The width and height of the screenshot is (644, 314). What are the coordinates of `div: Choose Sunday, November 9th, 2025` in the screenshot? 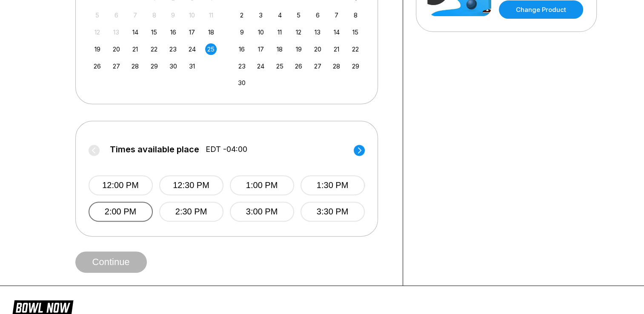 It's located at (242, 32).